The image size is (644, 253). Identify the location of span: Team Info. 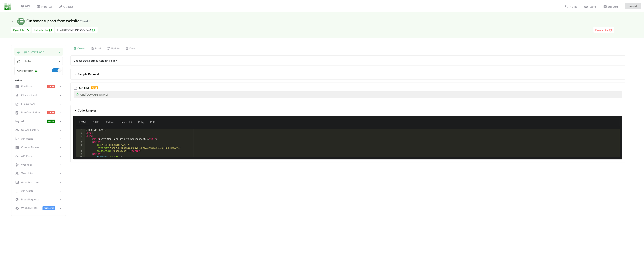
(25, 173).